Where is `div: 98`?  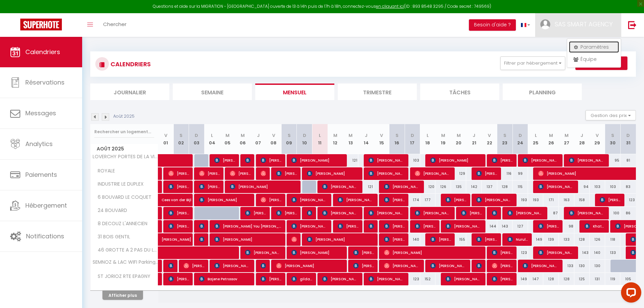 div: 98 is located at coordinates (567, 226).